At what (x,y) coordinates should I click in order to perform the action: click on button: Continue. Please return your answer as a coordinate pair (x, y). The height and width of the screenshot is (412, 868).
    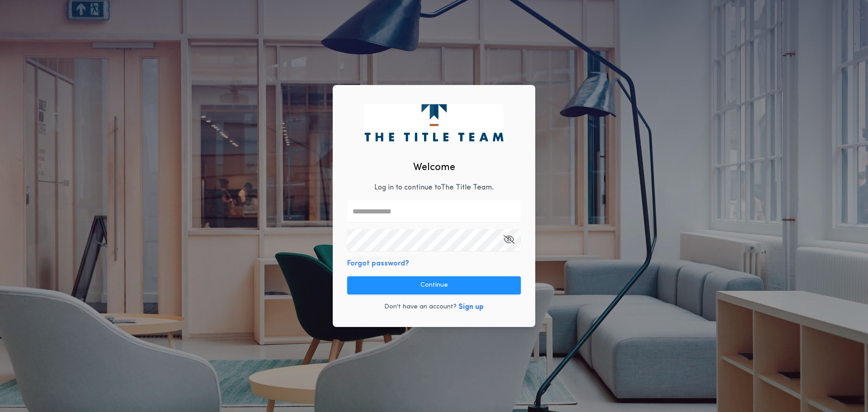
    Looking at the image, I should click on (434, 285).